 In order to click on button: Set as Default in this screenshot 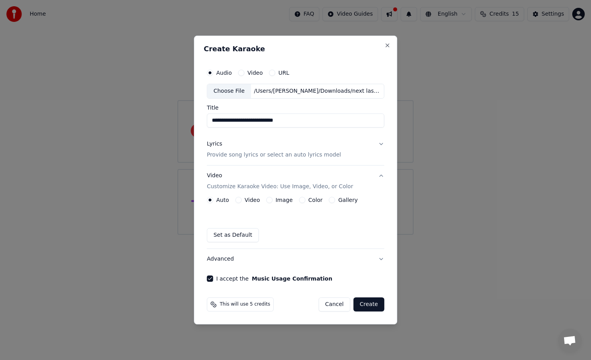, I will do `click(233, 235)`.